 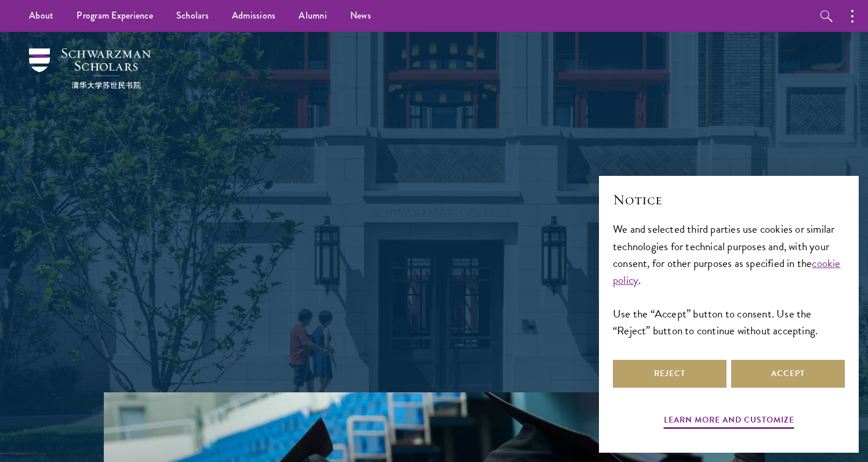 I want to click on button: Learn more and customize, so click(x=729, y=421).